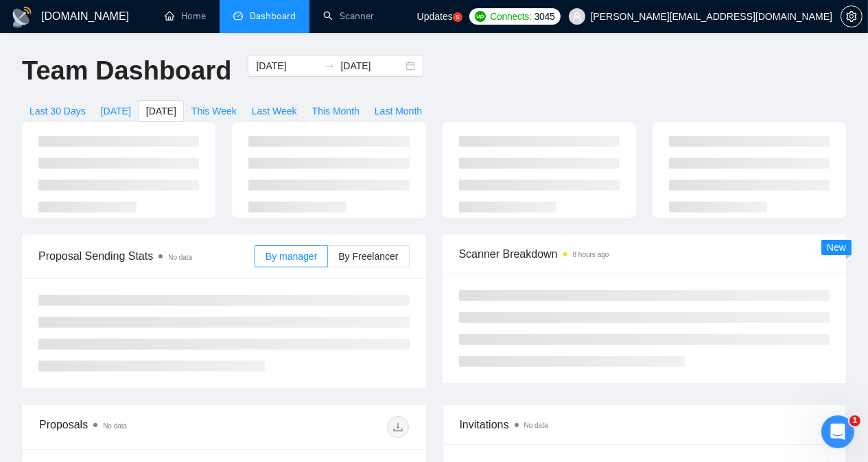 Image resolution: width=868 pixels, height=462 pixels. I want to click on button: Last Month, so click(397, 111).